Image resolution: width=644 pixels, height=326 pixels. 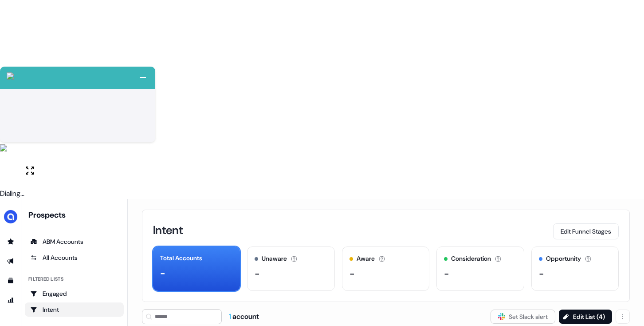 I want to click on a: Go to prospects, so click(x=11, y=242).